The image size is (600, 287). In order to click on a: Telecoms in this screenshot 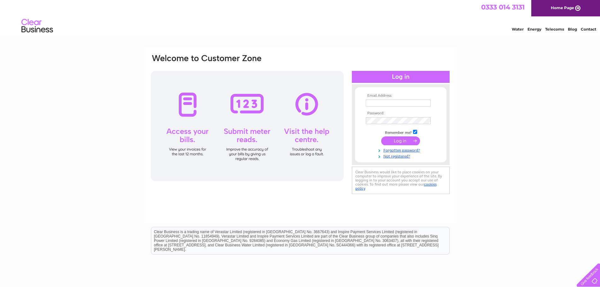, I will do `click(555, 29)`.